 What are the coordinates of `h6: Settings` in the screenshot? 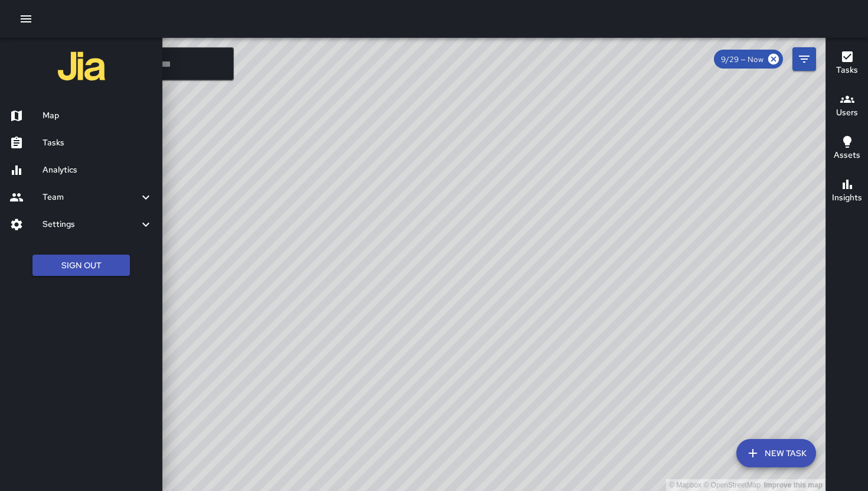 It's located at (91, 225).